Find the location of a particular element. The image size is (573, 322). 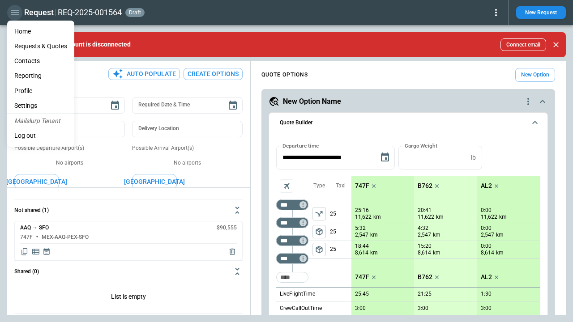

li: Reporting is located at coordinates (41, 76).